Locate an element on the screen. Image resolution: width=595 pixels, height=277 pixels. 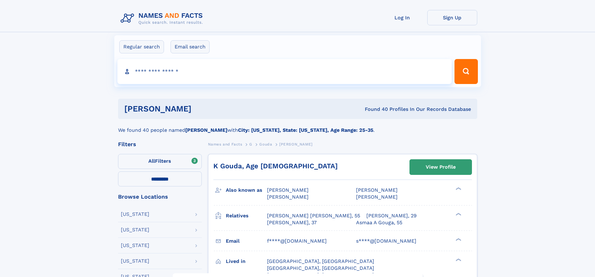
div: Asmaa A Gouga, 55 is located at coordinates (379, 223).